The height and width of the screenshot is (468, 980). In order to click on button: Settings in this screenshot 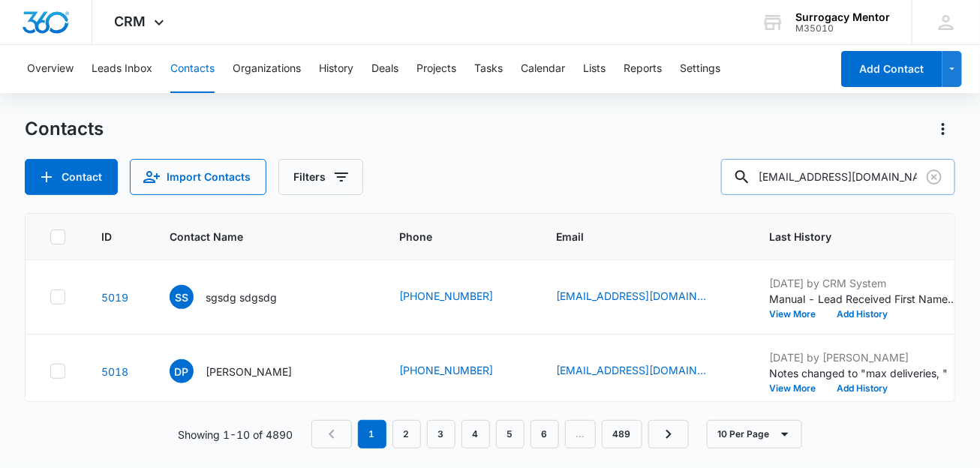, I will do `click(700, 69)`.